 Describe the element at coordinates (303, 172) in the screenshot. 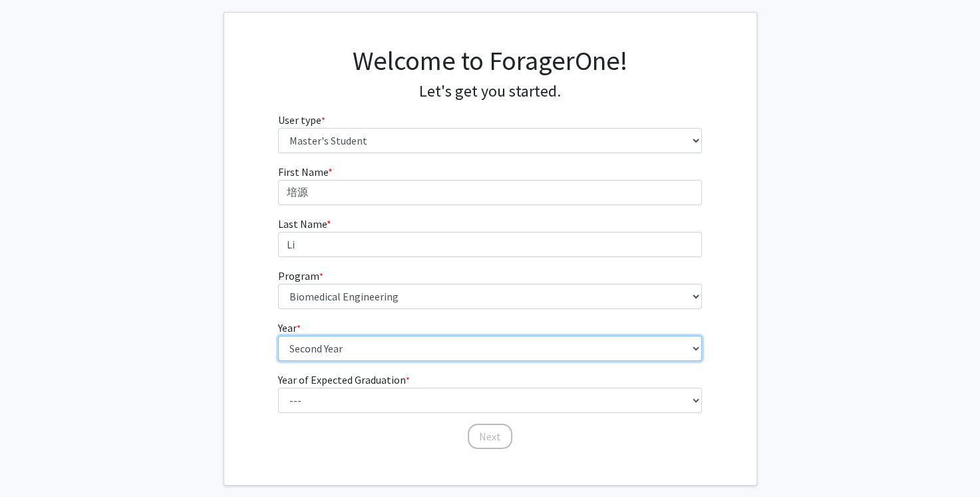

I see `span: First Name` at that location.